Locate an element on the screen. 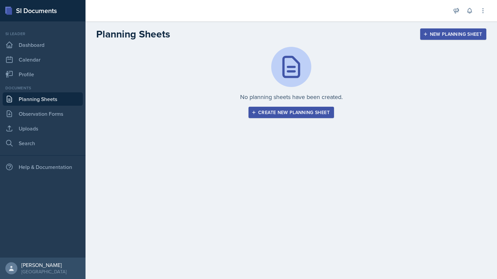  a: Search is located at coordinates (43, 143).